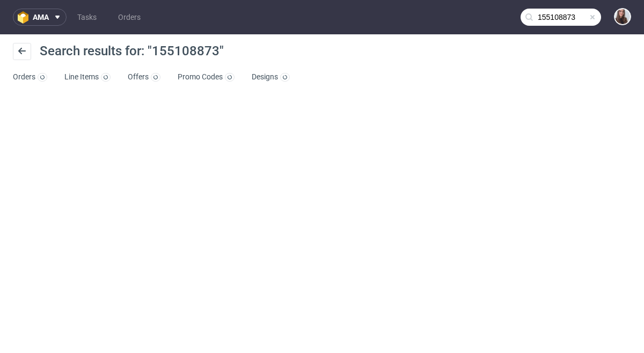  Describe the element at coordinates (144, 77) in the screenshot. I see `a: Offers` at that location.